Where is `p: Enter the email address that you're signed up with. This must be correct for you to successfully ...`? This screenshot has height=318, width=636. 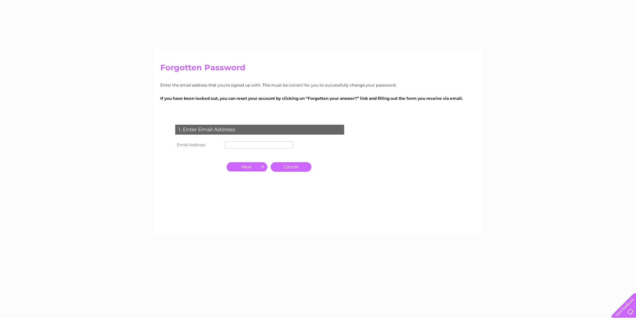 p: Enter the email address that you're signed up with. This must be correct for you to successfully ... is located at coordinates (318, 85).